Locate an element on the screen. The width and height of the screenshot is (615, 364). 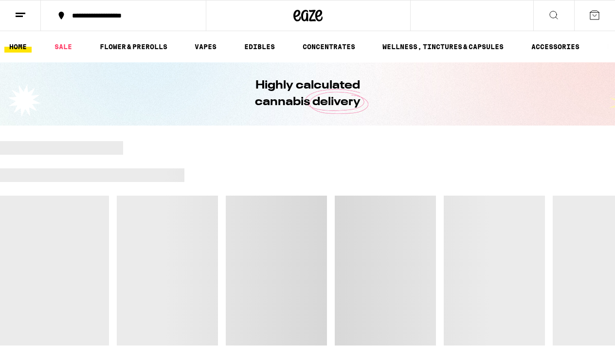
a: WELLNESS, TINCTURES & CAPSULES is located at coordinates (443, 46).